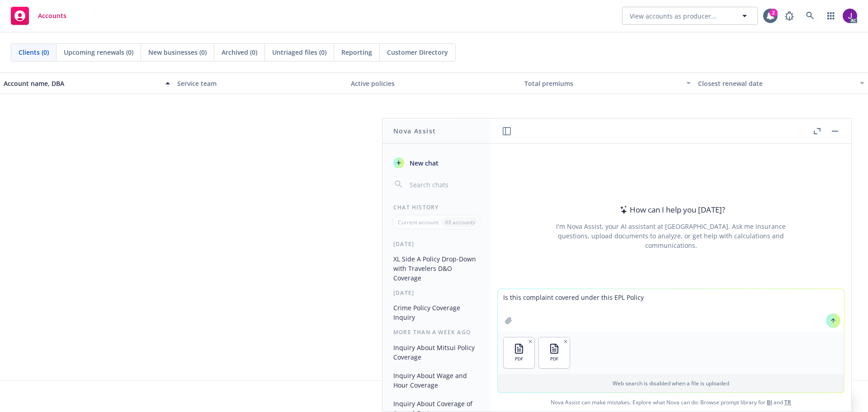  I want to click on button: New chat, so click(436, 163).